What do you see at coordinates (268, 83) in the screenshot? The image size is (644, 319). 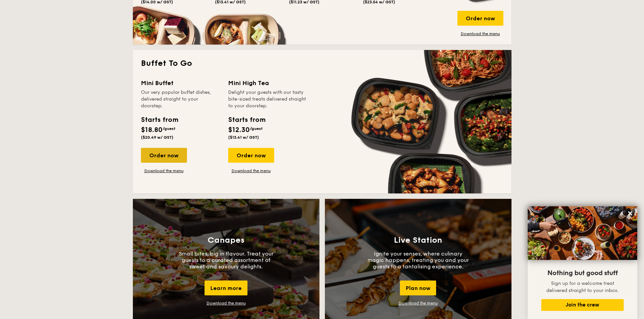 I see `div: Mini High Tea` at bounding box center [268, 83].